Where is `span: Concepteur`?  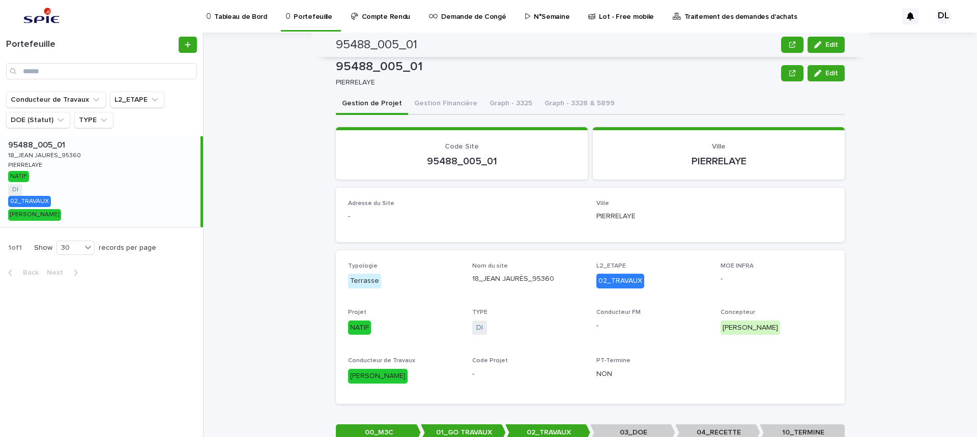
span: Concepteur is located at coordinates (738, 312).